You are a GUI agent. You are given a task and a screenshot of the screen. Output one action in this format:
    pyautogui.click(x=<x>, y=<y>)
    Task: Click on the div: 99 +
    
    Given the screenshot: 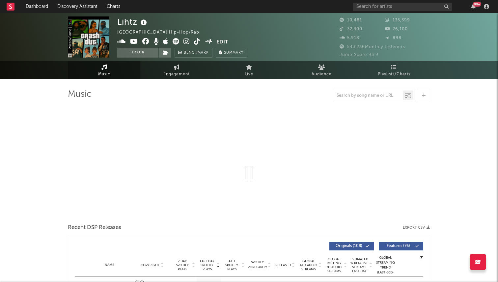 What is the action you would take?
    pyautogui.click(x=477, y=4)
    